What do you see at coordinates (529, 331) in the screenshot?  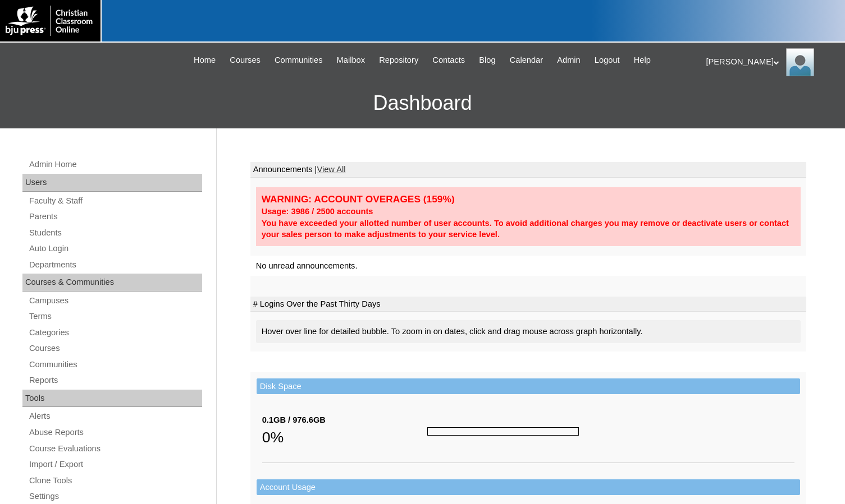 I see `div: Hover over line for detailed bubble. To zoom in on dates, click and drag mouse across graph horiz...` at bounding box center [529, 331].